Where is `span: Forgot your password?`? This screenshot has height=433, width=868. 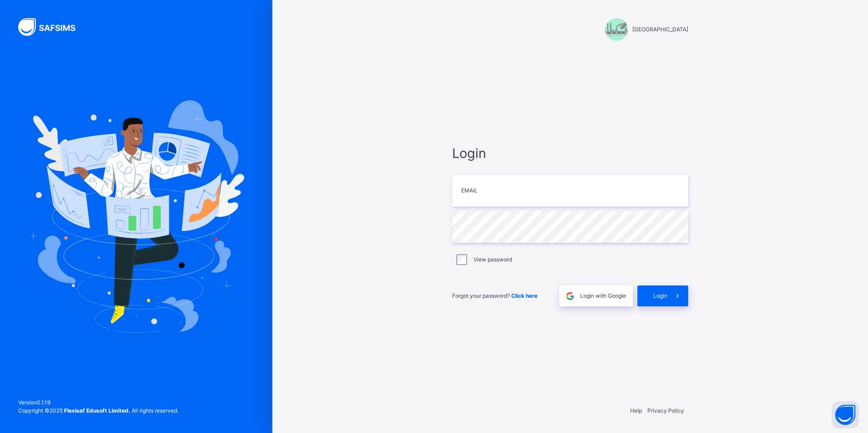 span: Forgot your password? is located at coordinates (495, 296).